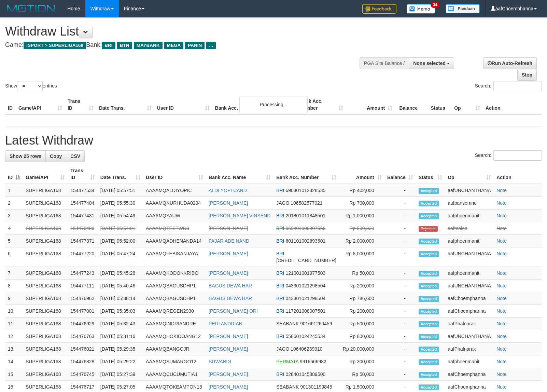  What do you see at coordinates (316, 324) in the screenshot?
I see `span: Copy 901661269459 to clipboard` at bounding box center [316, 324].